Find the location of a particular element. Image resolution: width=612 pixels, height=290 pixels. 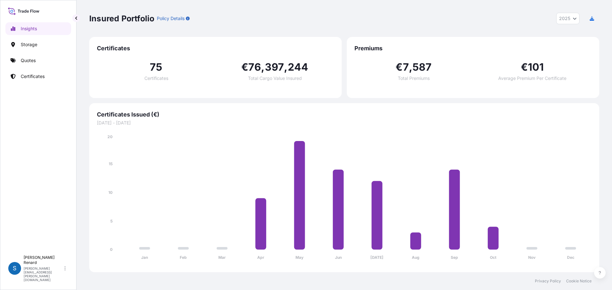

span: Premiums is located at coordinates (473, 48).